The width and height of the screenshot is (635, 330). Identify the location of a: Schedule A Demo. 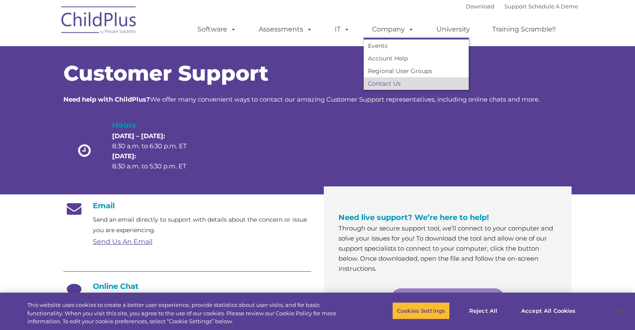
(553, 6).